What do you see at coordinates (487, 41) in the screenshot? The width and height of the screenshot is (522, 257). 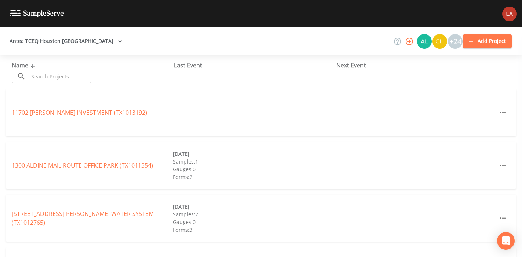 I see `button: Add Project` at bounding box center [487, 41].